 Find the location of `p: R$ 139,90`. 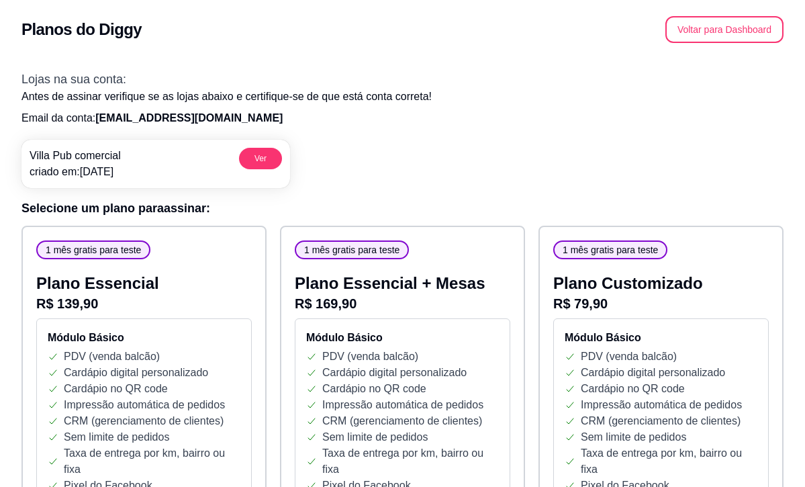

p: R$ 139,90 is located at coordinates (144, 303).